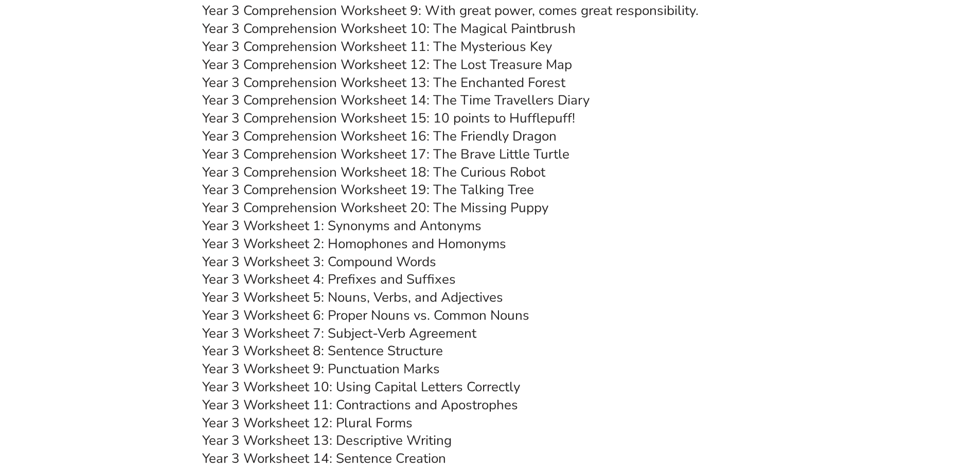 This screenshot has height=469, width=980. I want to click on a: Year 3 Worksheet 12: Plural Forms, so click(307, 423).